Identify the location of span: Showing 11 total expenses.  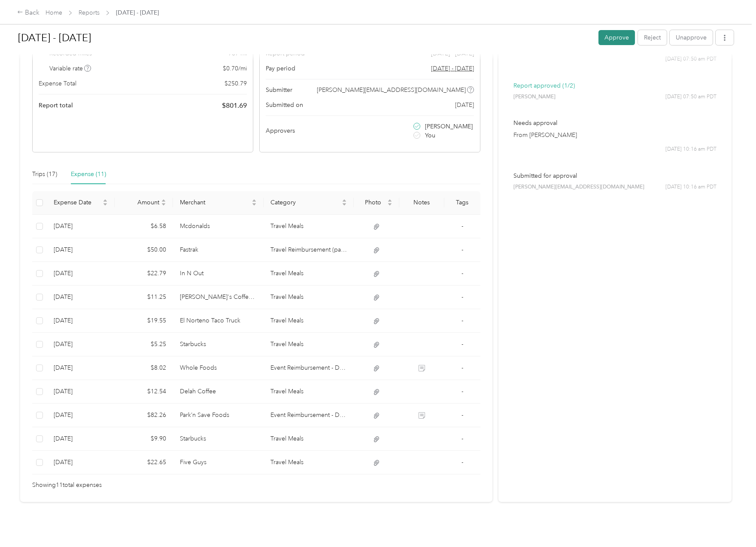
(67, 485).